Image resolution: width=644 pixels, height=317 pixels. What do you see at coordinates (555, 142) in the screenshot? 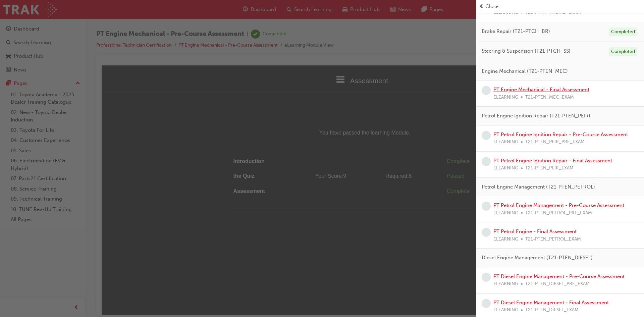
I see `span: T21-PTEN_PEIR_PRE_EXAM` at bounding box center [555, 142].